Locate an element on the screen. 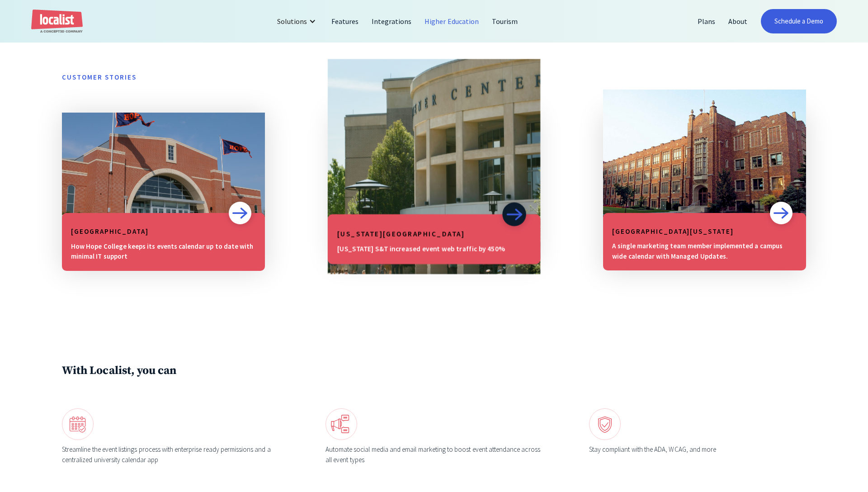 The image size is (868, 492). a: home is located at coordinates (57, 21).